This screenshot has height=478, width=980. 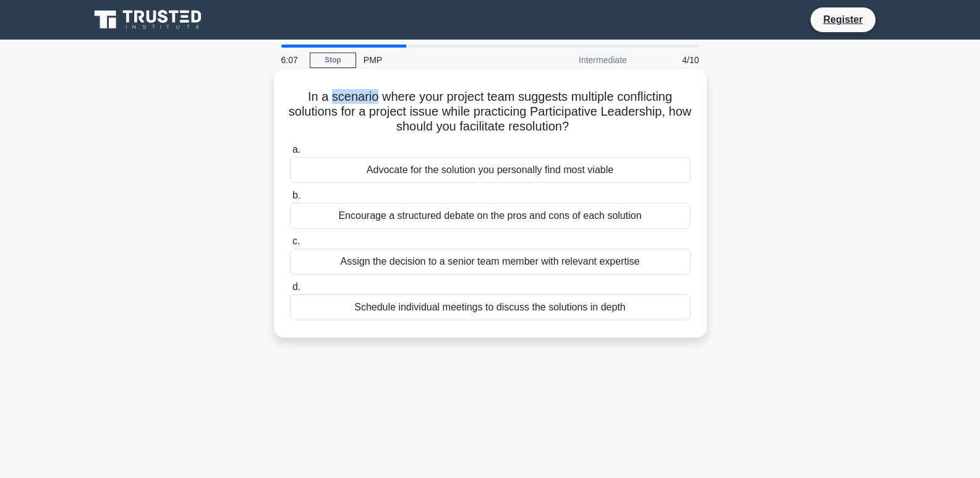 I want to click on h5: In a scenario where your project team suggests multiple conflicting solutions for a project issue..., so click(x=490, y=112).